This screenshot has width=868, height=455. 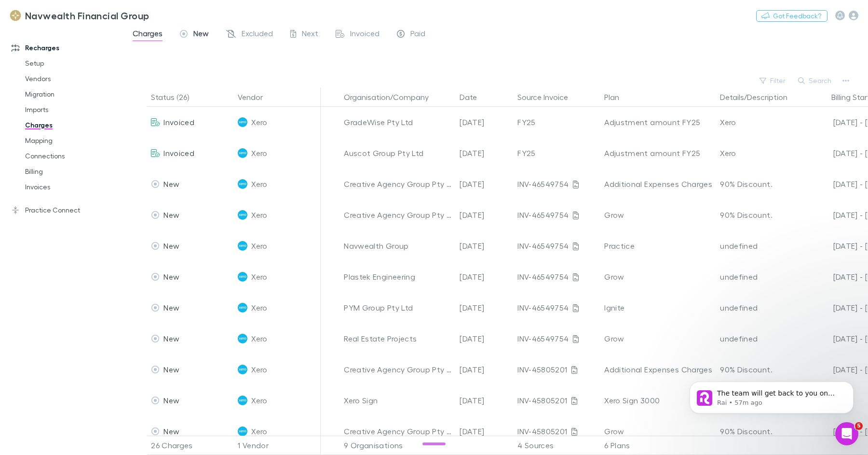 I want to click on span: 5, so click(x=859, y=426).